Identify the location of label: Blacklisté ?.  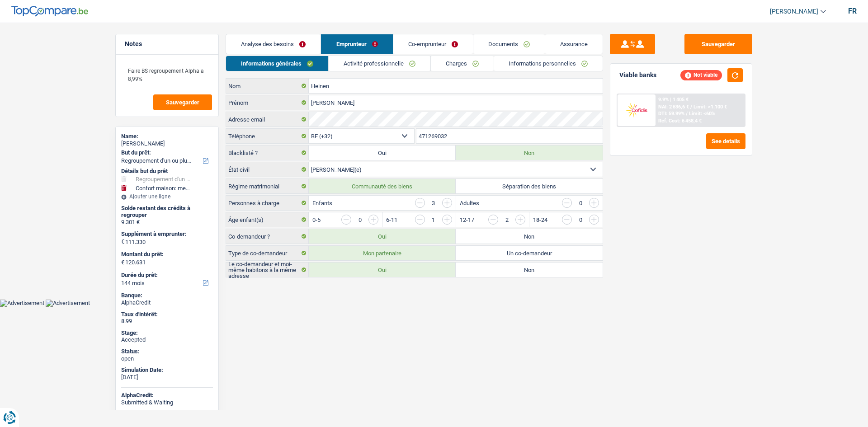
(267, 153).